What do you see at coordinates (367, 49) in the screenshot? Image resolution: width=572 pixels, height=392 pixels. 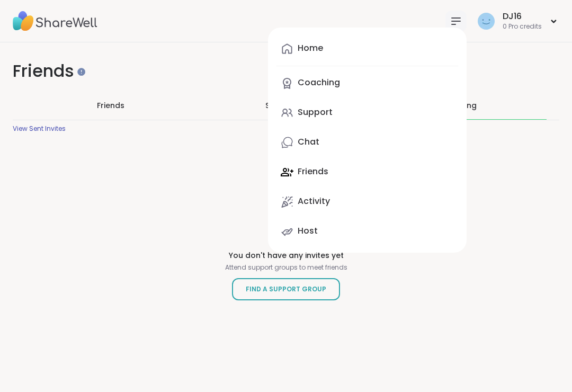 I see `a: Home` at bounding box center [367, 49].